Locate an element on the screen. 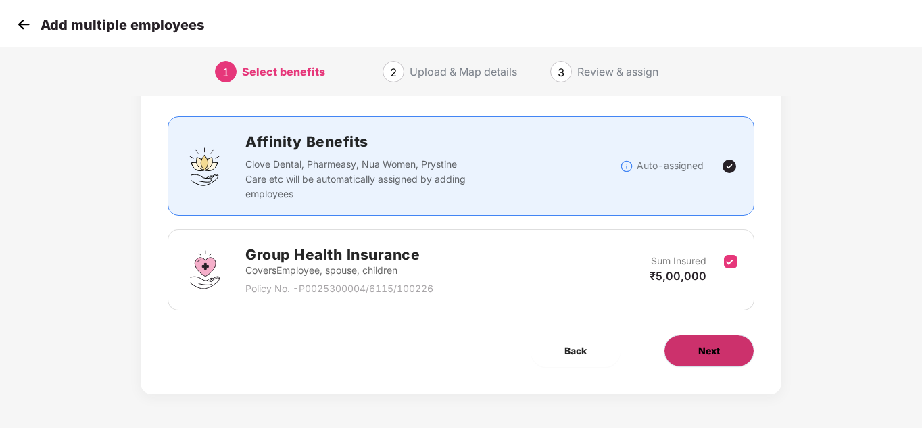 This screenshot has width=922, height=428. img: svg+xml;base64,PHN2ZyBpZD0iSW5mb18tXzMyeDMyIiBkYXRhLW5hbWU9IkluZm8gLSAzMngzMiIgeG1sbnM9Imh0dHA6Ly... is located at coordinates (627, 166).